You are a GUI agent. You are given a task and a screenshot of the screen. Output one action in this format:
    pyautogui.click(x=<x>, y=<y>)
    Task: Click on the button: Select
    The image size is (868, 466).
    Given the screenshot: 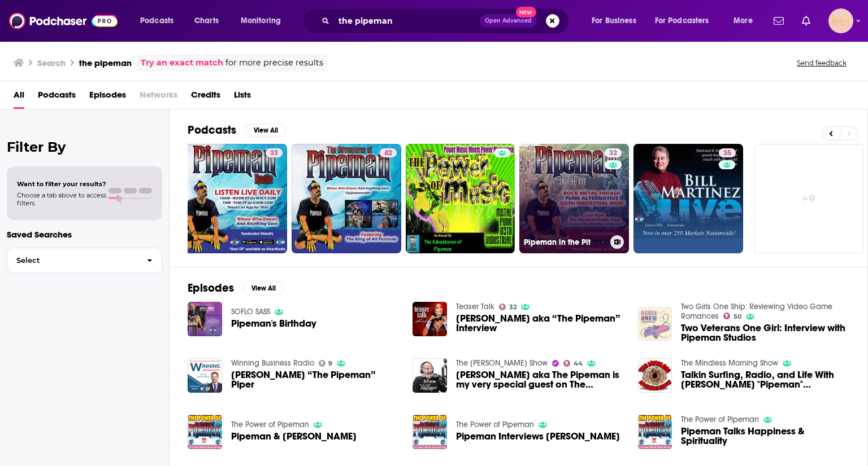 What is the action you would take?
    pyautogui.click(x=84, y=260)
    